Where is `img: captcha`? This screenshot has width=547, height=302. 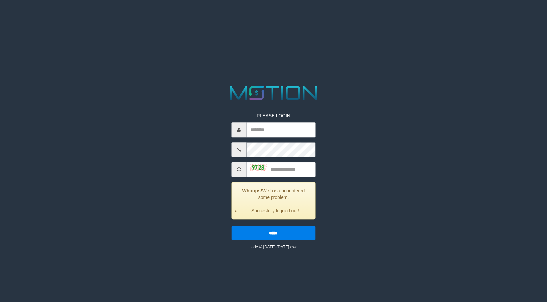
img: captcha is located at coordinates (258, 168).